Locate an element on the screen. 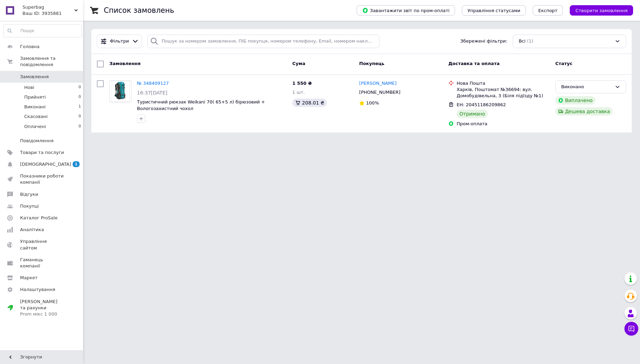  span: ЕН: 20451186209862 is located at coordinates (481, 105).